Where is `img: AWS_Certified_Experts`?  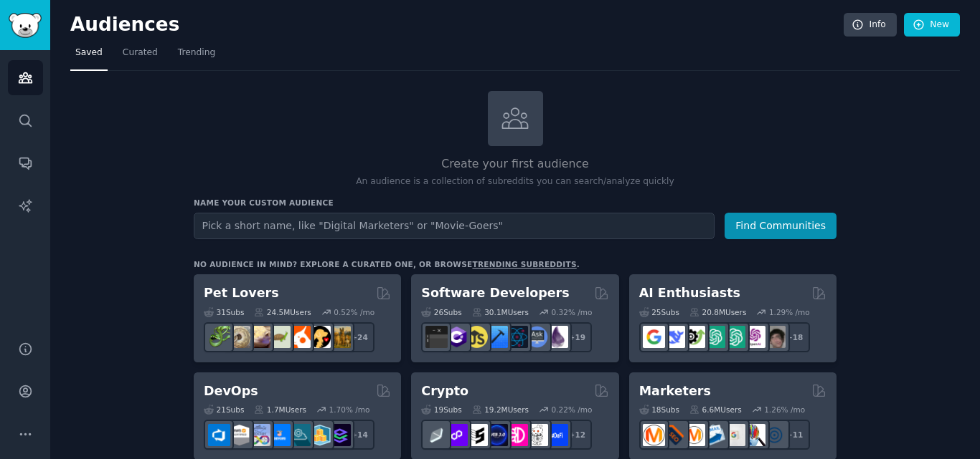
img: AWS_Certified_Experts is located at coordinates (239, 435).